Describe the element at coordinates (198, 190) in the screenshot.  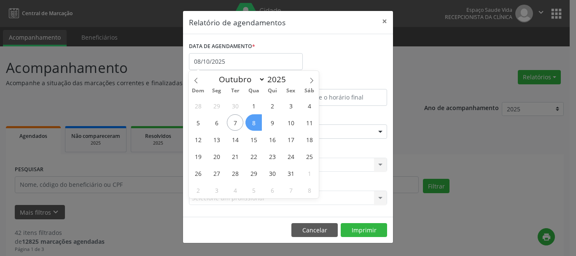
I see `span: Novembro 2, 2025` at that location.